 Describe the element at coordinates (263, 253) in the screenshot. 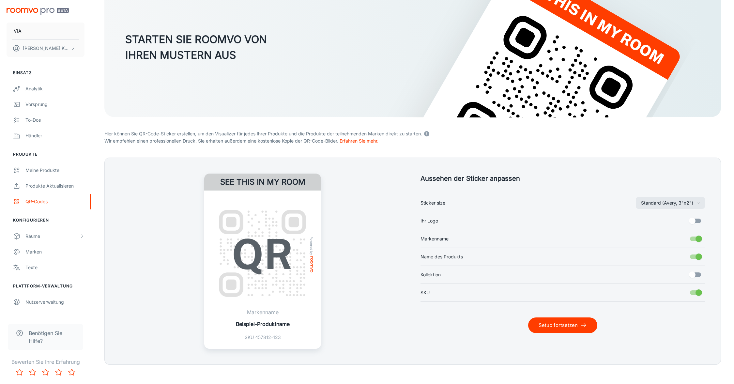

I see `img: QR Code Example` at that location.